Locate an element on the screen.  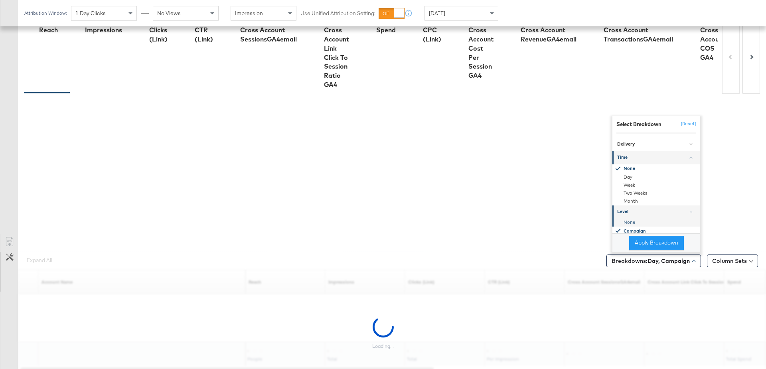
div: Cross Account Cost Per Session GA4 is located at coordinates (481, 53).